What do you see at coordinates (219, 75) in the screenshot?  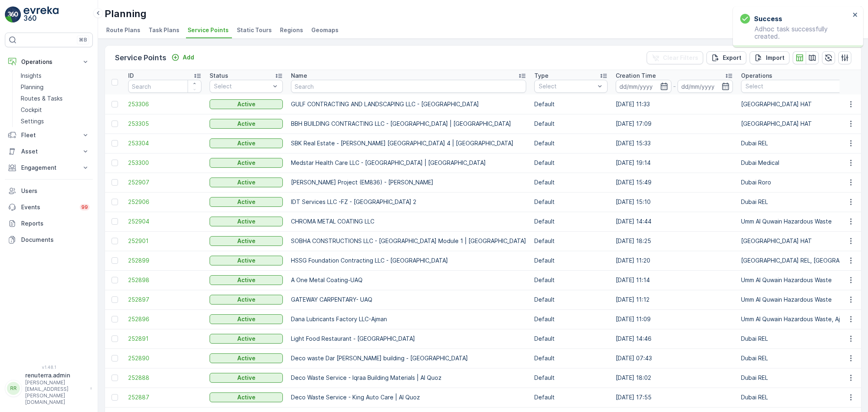 I see `p: Status` at bounding box center [219, 75].